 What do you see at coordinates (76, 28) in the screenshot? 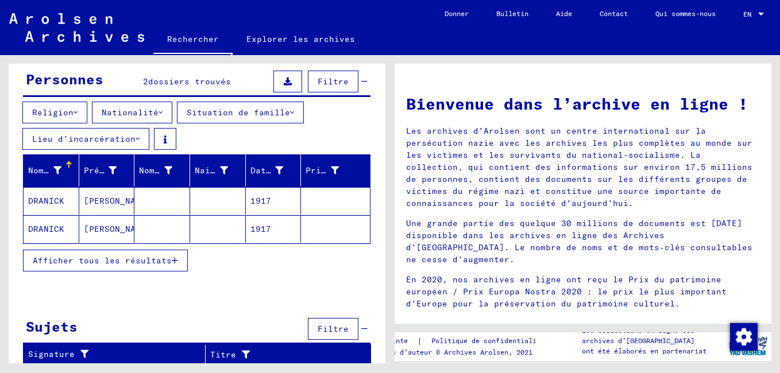
I see `img: Arolsen_neg.svg` at bounding box center [76, 28].